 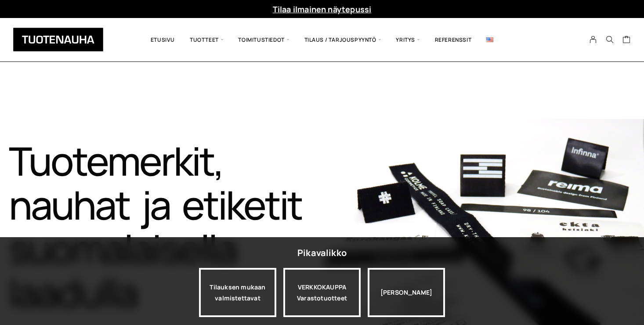 What do you see at coordinates (165, 227) in the screenshot?
I see `h1: Tuotemerkit, nauhat ja etiketit suomalaisella laadulla​` at bounding box center [165, 227].